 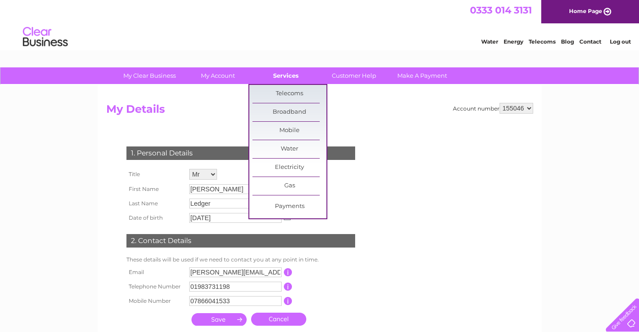 What do you see at coordinates (286, 75) in the screenshot?
I see `a: Services` at bounding box center [286, 75].